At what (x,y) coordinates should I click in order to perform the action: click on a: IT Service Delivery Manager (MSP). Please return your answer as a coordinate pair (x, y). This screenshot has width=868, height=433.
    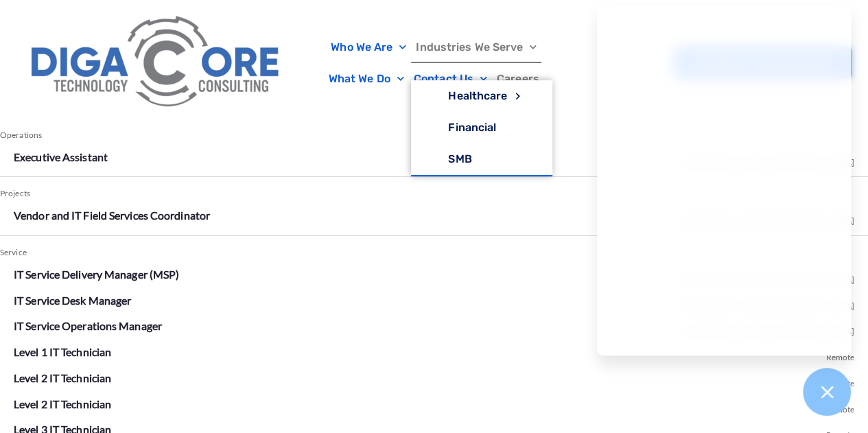
    Looking at the image, I should click on (96, 274).